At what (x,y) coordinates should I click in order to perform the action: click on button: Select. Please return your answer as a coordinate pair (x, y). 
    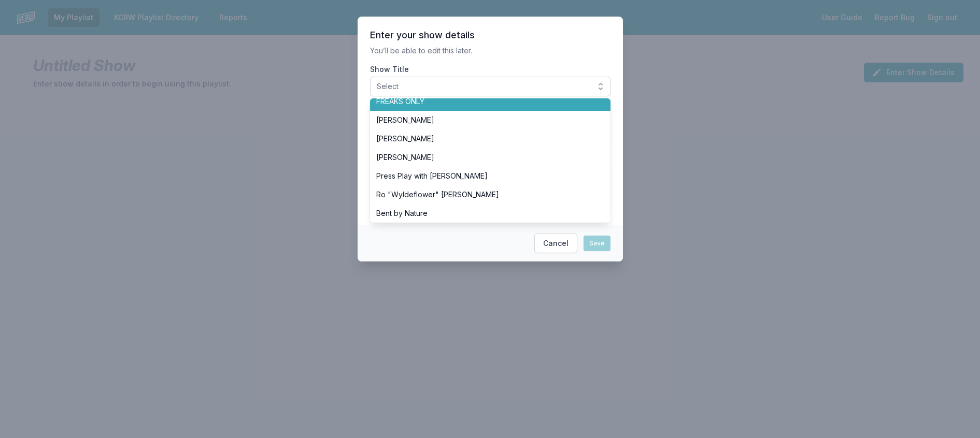
    Looking at the image, I should click on (490, 86).